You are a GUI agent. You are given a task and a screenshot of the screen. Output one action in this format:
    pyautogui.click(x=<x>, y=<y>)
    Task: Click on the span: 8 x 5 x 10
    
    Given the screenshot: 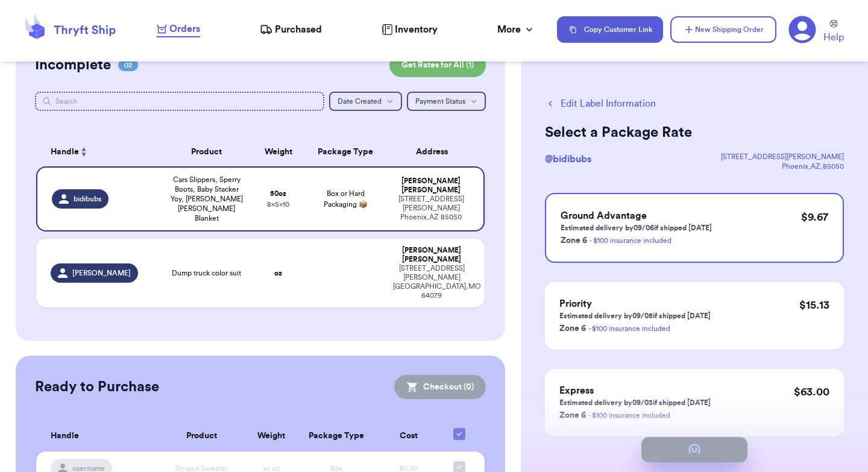 What is the action you would take?
    pyautogui.click(x=278, y=204)
    